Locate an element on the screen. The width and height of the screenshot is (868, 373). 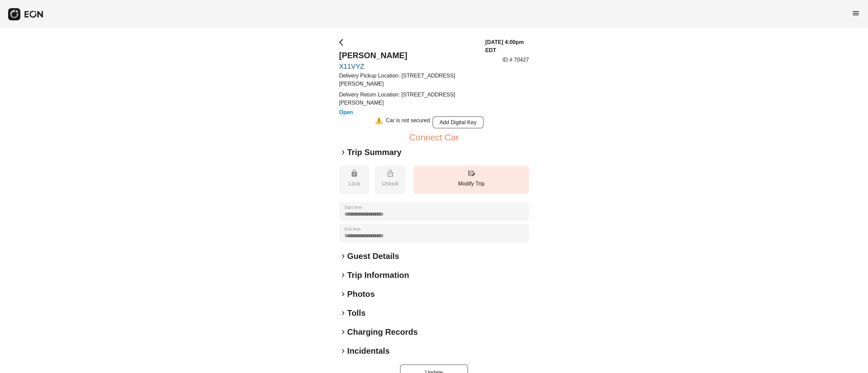
h3: Open is located at coordinates (408, 112).